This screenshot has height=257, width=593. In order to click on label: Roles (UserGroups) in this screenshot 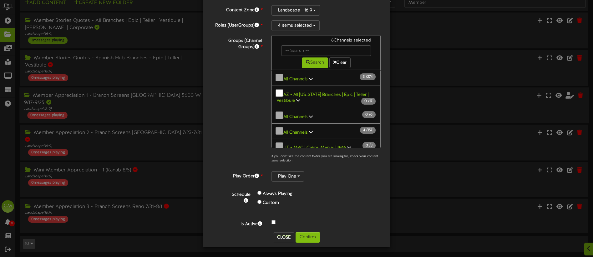, I will do `click(237, 24)`.